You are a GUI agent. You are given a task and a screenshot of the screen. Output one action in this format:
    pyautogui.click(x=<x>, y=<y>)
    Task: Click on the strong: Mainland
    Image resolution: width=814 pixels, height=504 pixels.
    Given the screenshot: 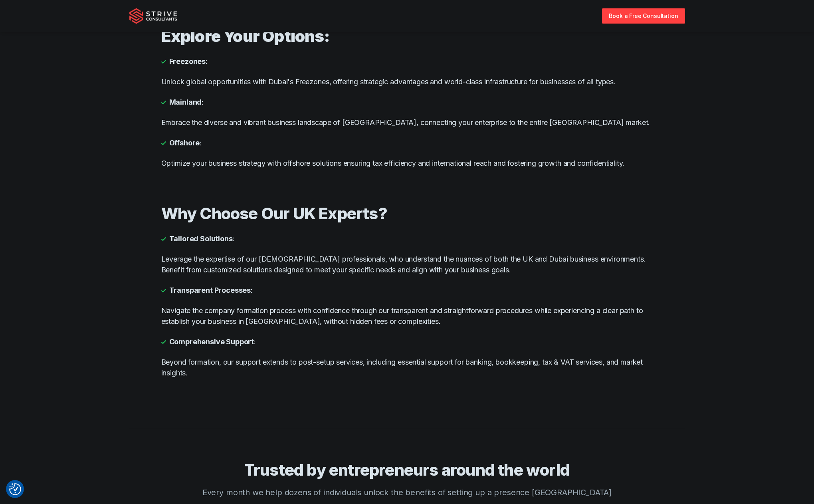 What is the action you would take?
    pyautogui.click(x=186, y=102)
    